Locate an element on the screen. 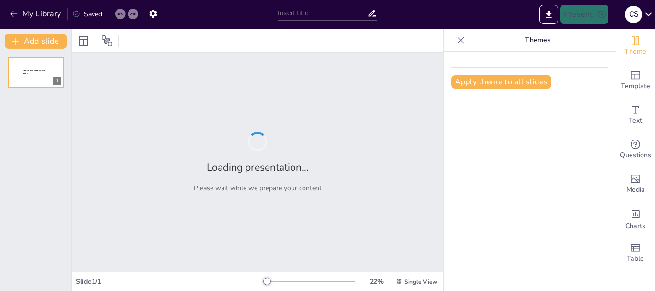 This screenshot has height=291, width=655. input: Insert title is located at coordinates (322, 13).